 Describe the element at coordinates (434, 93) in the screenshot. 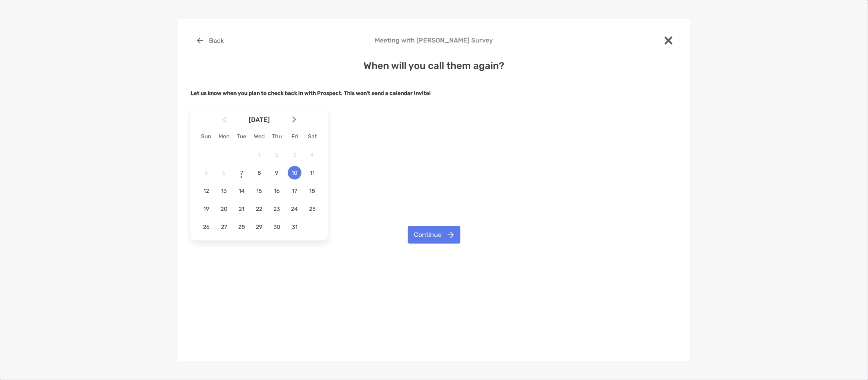

I see `h5: Let us know when you plan to check back in with Prospect.` at that location.